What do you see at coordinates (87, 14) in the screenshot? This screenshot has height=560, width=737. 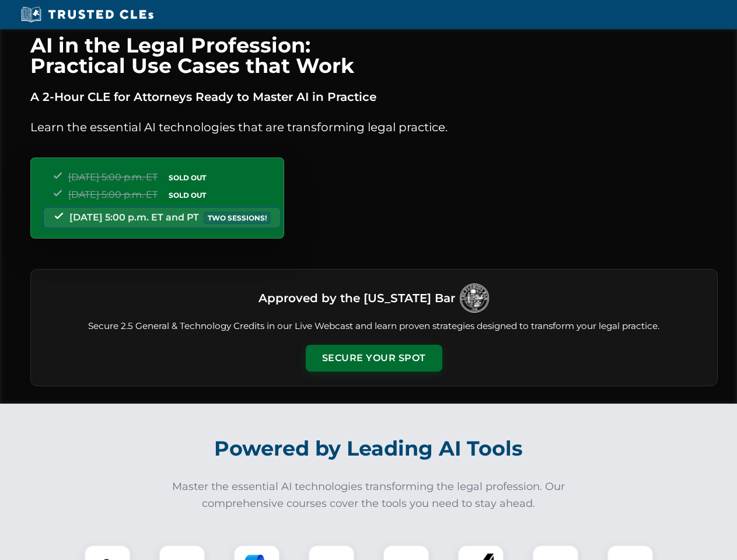 I see `img: Trusted CLEs` at bounding box center [87, 14].